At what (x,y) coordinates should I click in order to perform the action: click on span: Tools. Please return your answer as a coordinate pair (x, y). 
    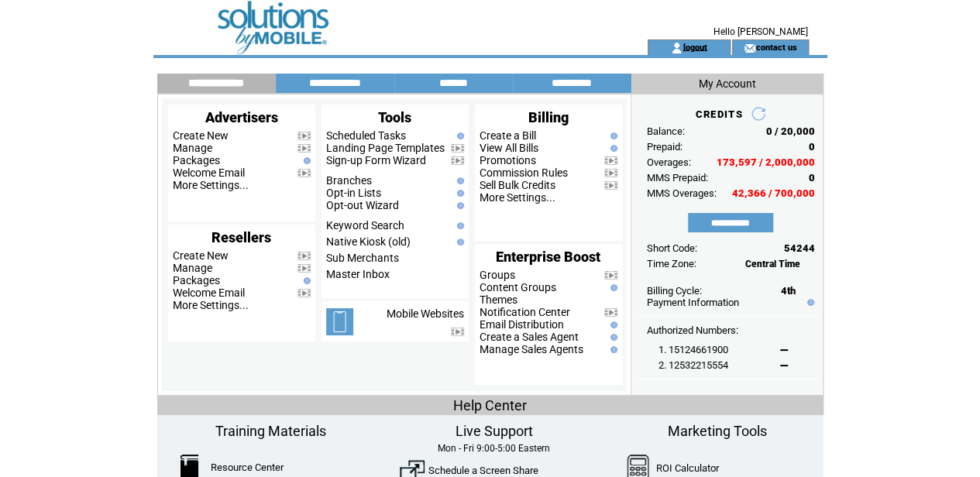
    Looking at the image, I should click on (395, 117).